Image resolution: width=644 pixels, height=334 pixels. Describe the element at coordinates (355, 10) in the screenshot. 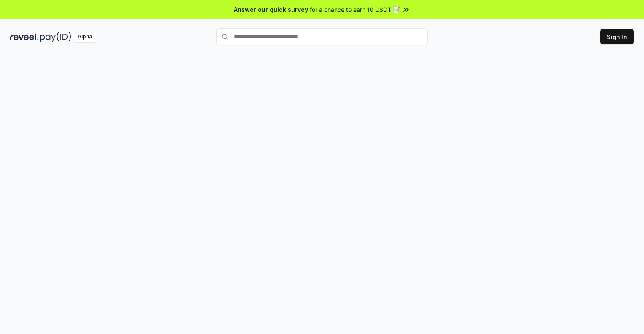

I see `span: for a chance to earn 10 USDT 📝` at that location.